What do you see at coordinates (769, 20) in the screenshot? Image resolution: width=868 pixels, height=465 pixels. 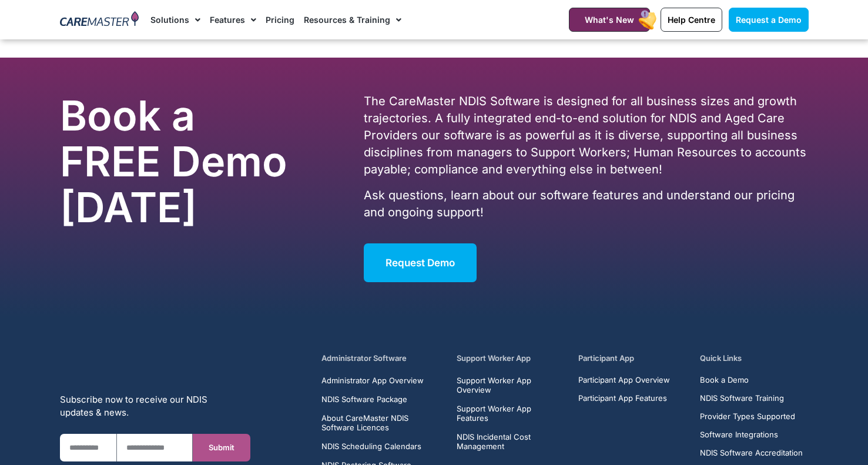 I see `a: Request a Demo` at bounding box center [769, 20].